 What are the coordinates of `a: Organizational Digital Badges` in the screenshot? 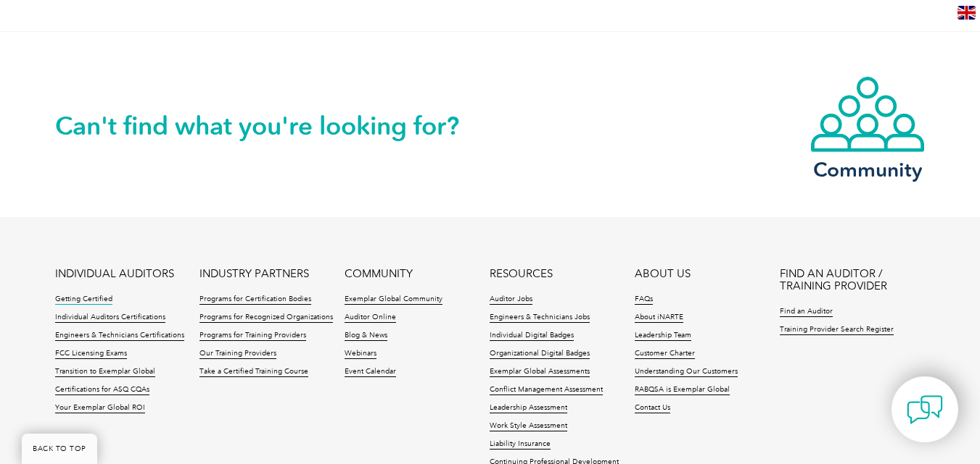 It's located at (540, 354).